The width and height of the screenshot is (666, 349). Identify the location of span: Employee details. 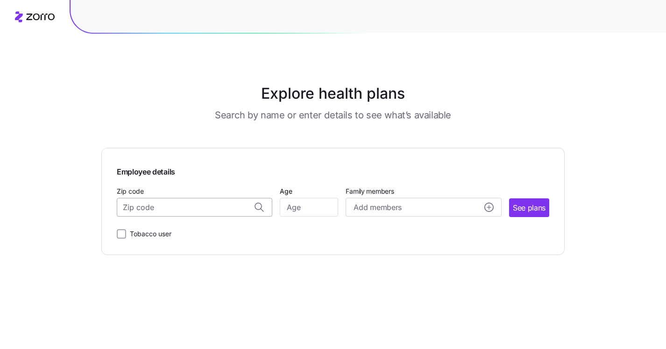
(146, 170).